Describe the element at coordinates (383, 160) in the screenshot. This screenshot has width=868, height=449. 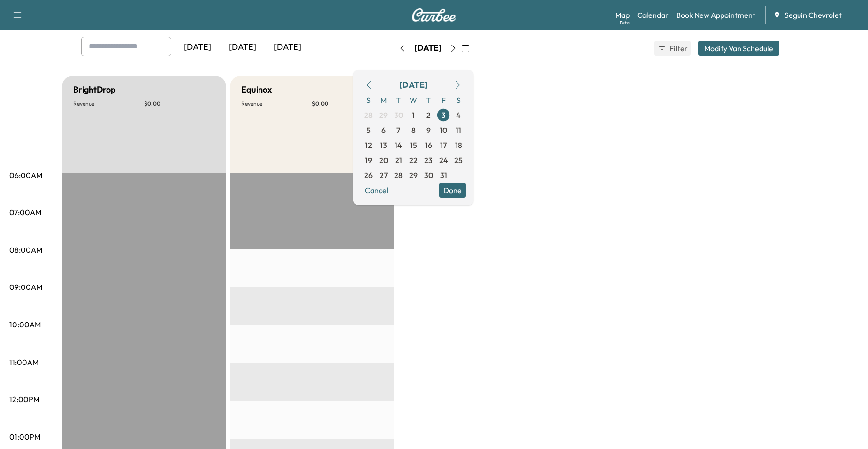
I see `span: 20` at that location.